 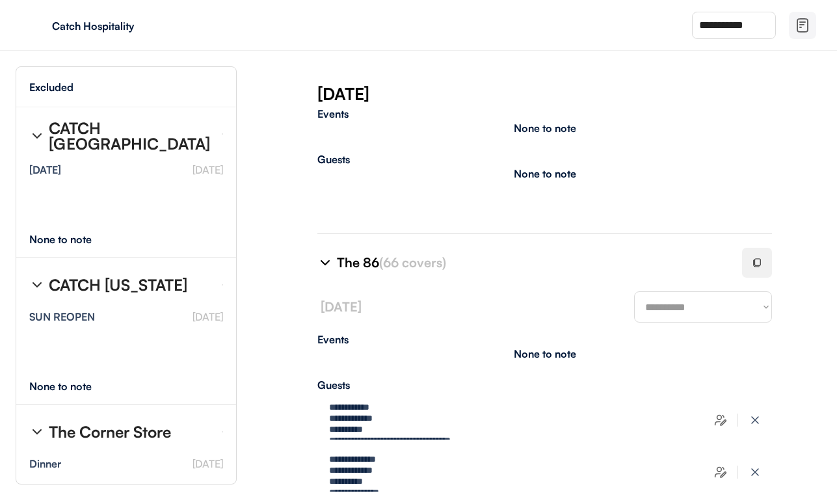 What do you see at coordinates (110, 432) in the screenshot?
I see `div: The Corner Store` at bounding box center [110, 432].